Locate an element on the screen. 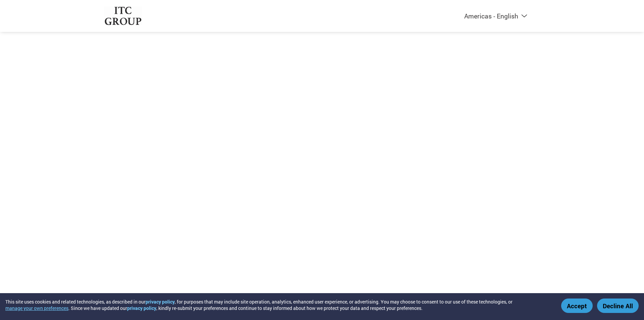  button: Decline All is located at coordinates (618, 305).